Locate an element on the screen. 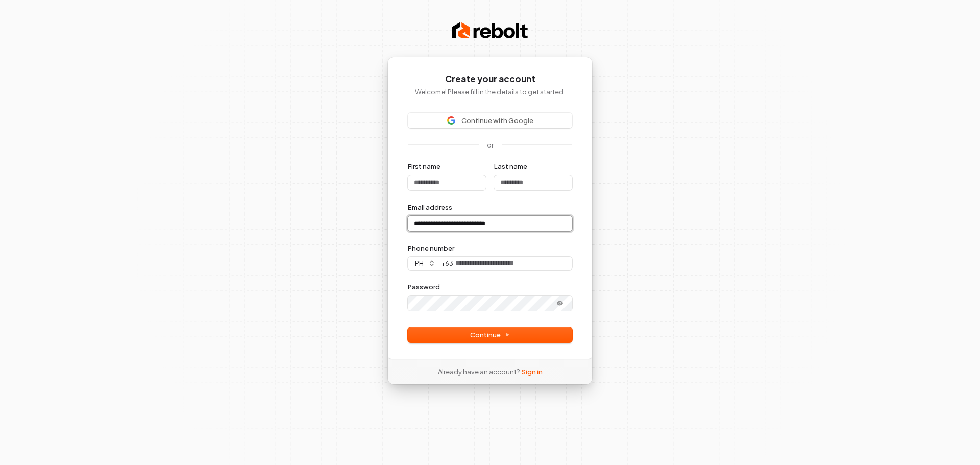  img: Sign in with Google is located at coordinates (451, 120).